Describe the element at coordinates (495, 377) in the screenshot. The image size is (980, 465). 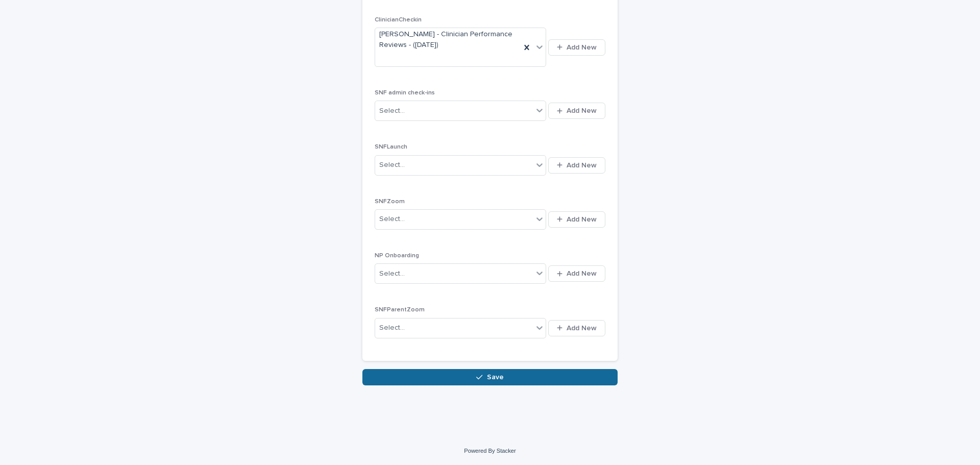
I see `span: Save` at that location.